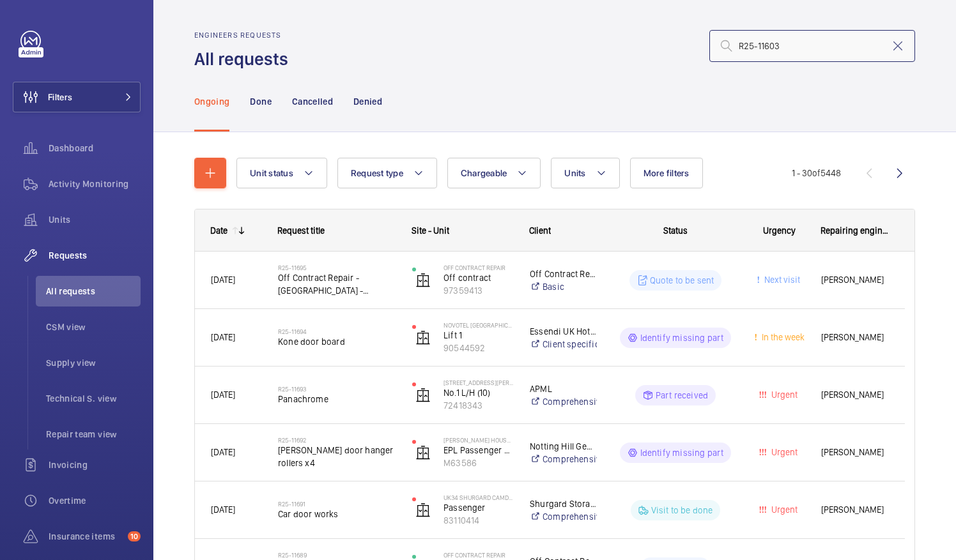 Image resolution: width=956 pixels, height=560 pixels. What do you see at coordinates (494, 173) in the screenshot?
I see `button: Chargeable` at bounding box center [494, 173].